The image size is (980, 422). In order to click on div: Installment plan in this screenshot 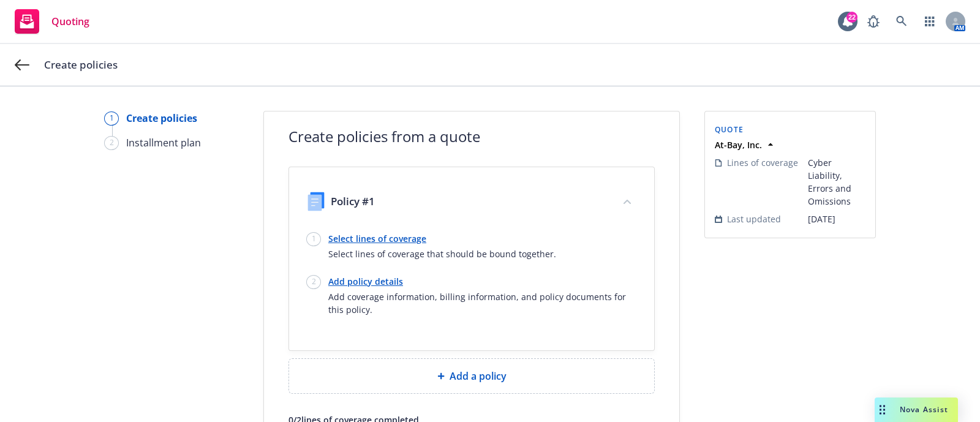, I will do `click(163, 143)`.